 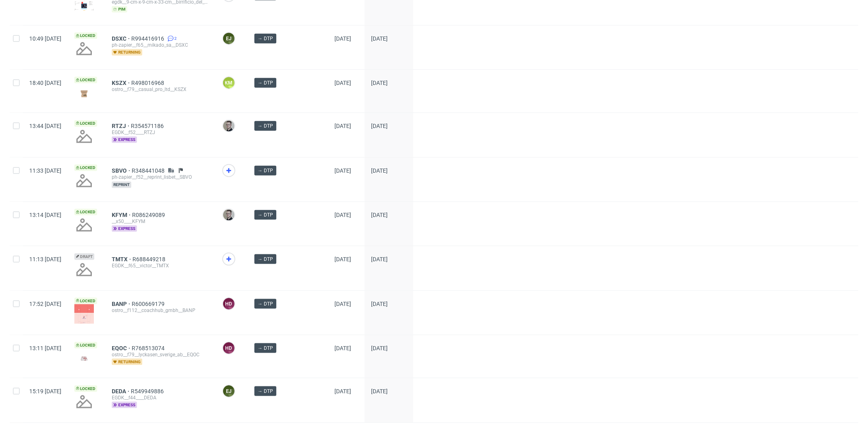 I want to click on span: KSZX, so click(x=121, y=83).